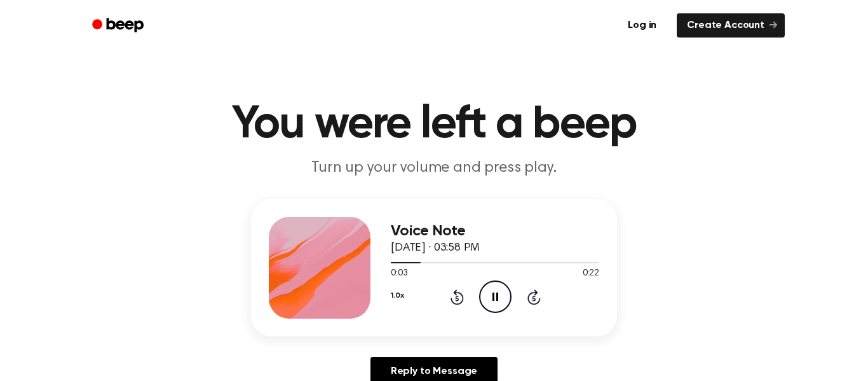  What do you see at coordinates (119, 26) in the screenshot?
I see `a: Beep` at bounding box center [119, 26].